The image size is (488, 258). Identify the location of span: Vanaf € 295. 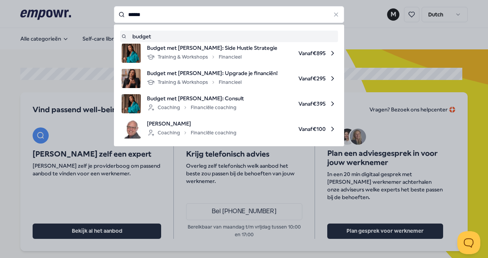
(310, 79).